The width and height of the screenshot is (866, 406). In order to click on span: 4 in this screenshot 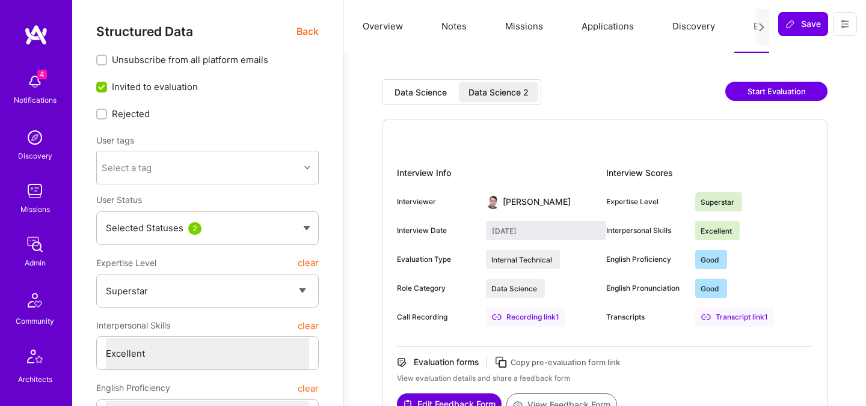, I will do `click(42, 75)`.